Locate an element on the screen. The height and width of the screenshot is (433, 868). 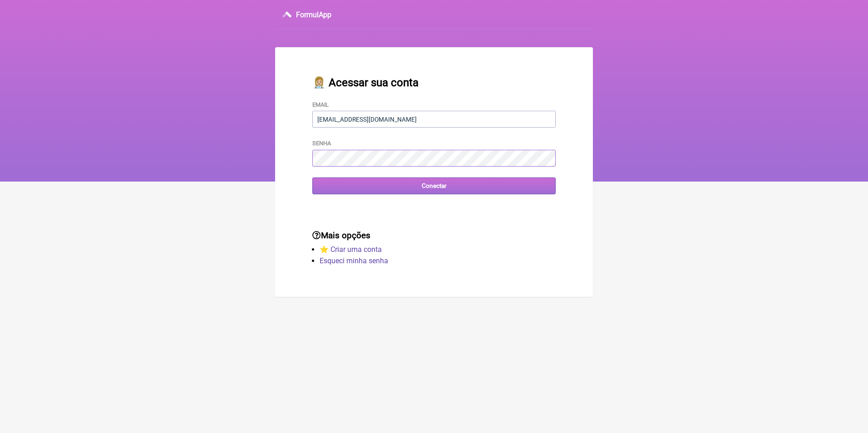
h2: 👩🏼‍⚕️ Acessar sua conta is located at coordinates (434, 83).